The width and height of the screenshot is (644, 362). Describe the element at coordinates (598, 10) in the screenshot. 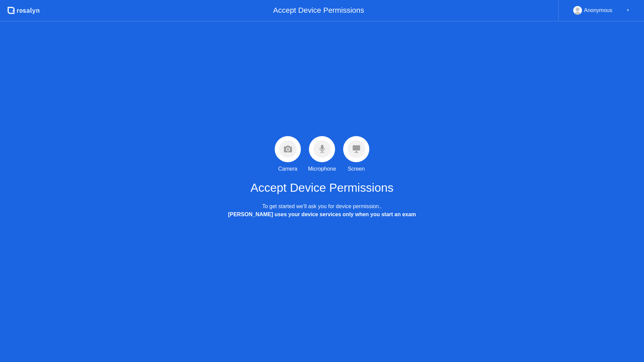

I see `div: Anonymous` at that location.